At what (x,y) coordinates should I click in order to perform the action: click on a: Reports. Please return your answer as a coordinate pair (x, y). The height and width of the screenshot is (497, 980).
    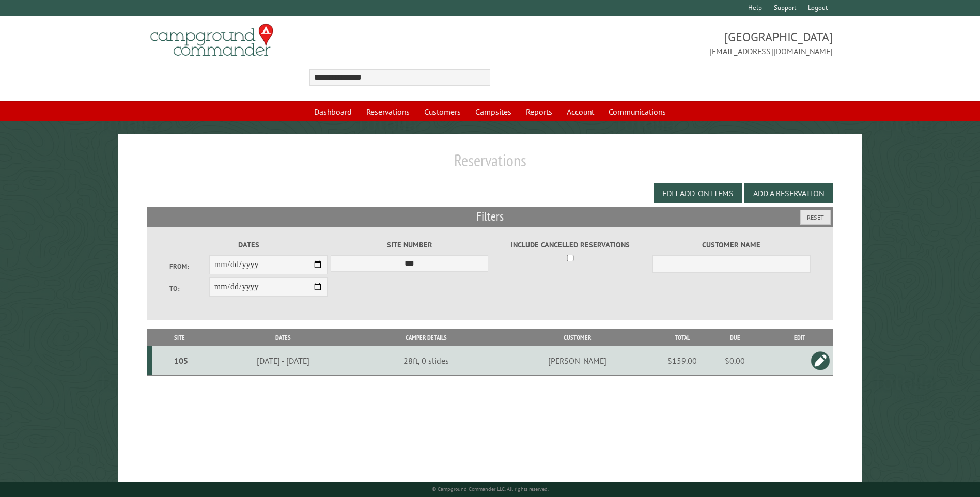
    Looking at the image, I should click on (539, 112).